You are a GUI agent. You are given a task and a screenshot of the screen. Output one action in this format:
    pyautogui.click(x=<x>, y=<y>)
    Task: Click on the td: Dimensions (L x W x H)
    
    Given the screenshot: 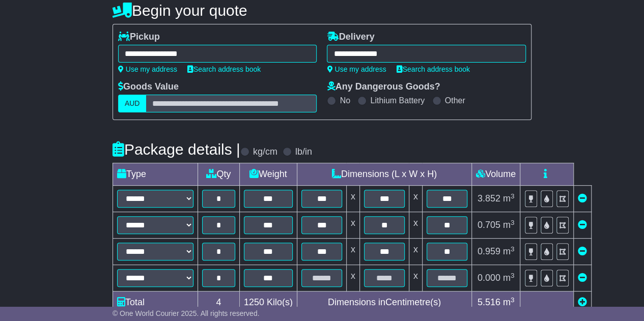 What is the action you would take?
    pyautogui.click(x=384, y=174)
    